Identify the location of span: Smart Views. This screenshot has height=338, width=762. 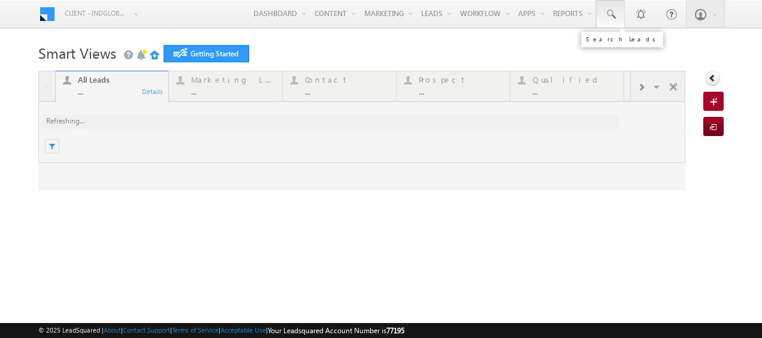
(77, 53).